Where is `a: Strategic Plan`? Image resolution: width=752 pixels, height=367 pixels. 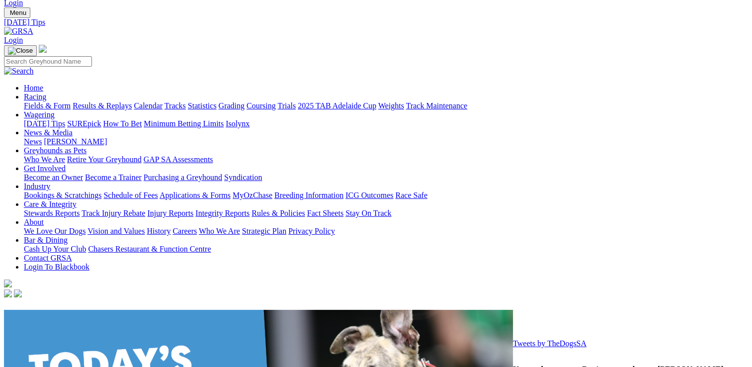 a: Strategic Plan is located at coordinates (264, 231).